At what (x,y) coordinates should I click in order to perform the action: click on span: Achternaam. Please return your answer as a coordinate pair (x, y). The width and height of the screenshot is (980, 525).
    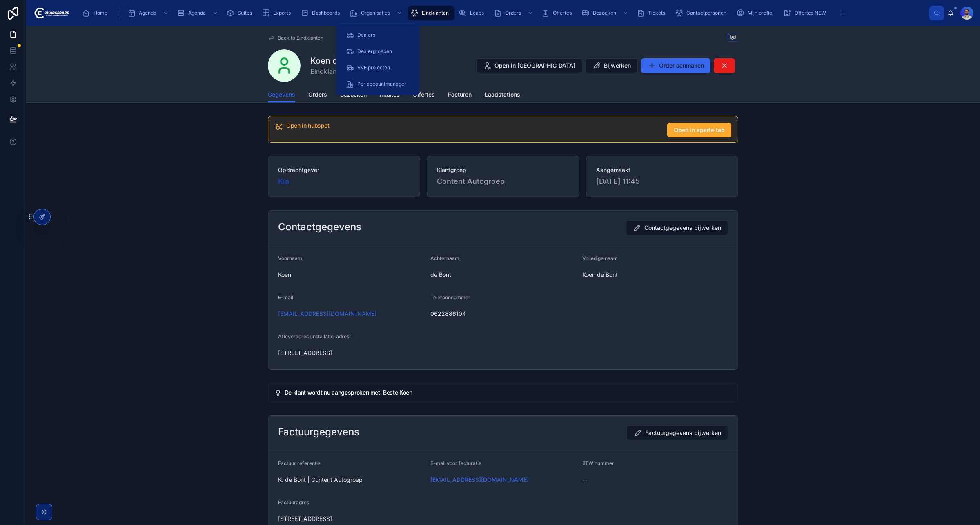
    Looking at the image, I should click on (445, 259).